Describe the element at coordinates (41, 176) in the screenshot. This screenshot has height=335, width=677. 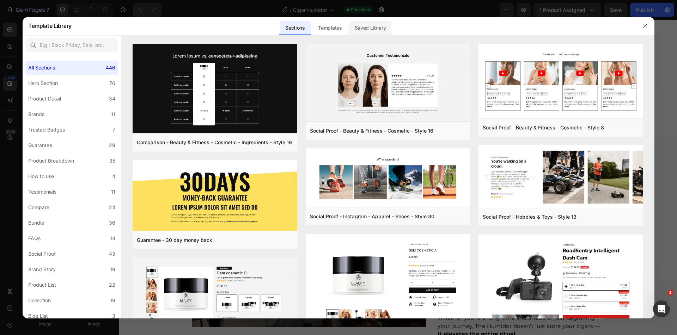
I see `div: How to use` at that location.